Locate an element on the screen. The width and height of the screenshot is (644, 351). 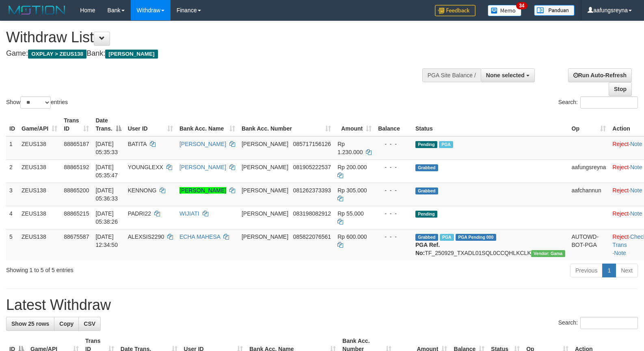
span: 34 is located at coordinates (521, 6).